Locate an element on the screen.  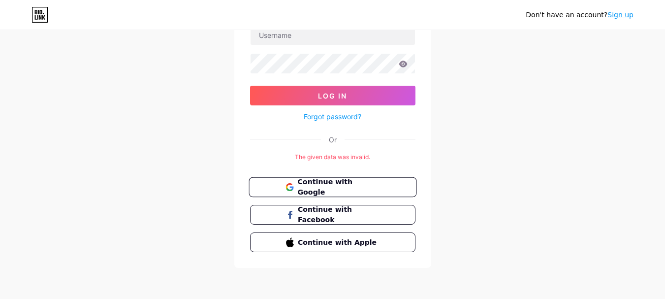
input: Username is located at coordinates (333, 35).